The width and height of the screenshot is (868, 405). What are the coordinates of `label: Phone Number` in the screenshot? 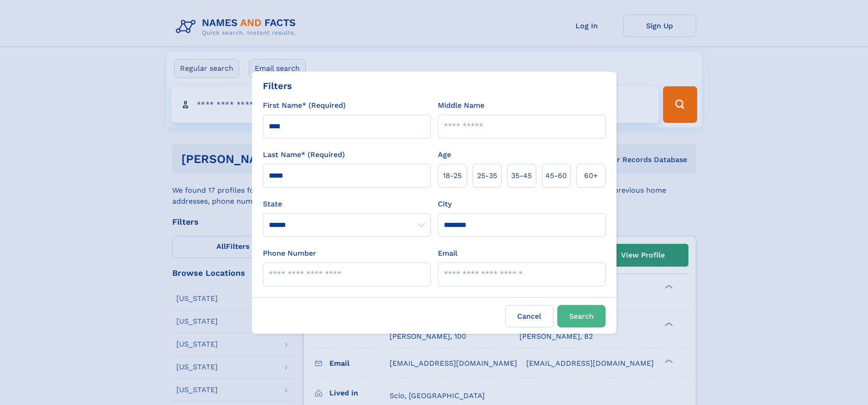 It's located at (289, 253).